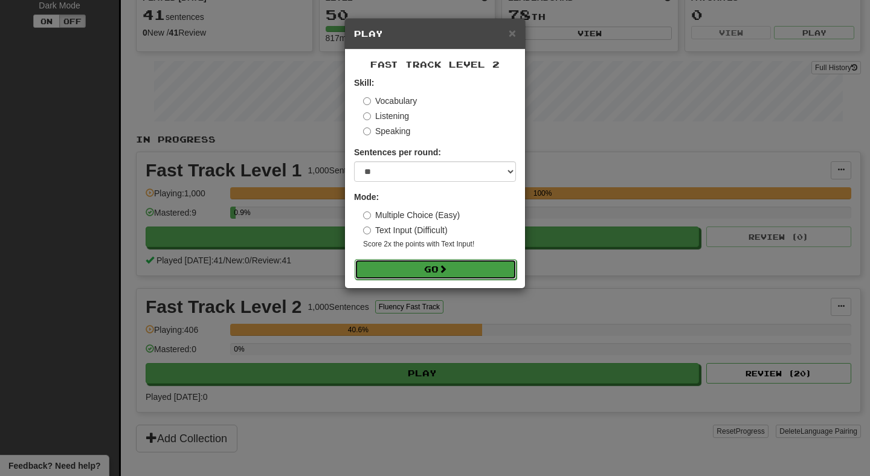 This screenshot has width=870, height=476. I want to click on input: Multiple Choice (Easy), so click(367, 215).